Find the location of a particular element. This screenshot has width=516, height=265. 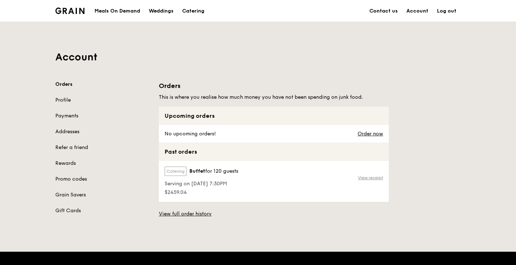

a: Account is located at coordinates (417, 11).